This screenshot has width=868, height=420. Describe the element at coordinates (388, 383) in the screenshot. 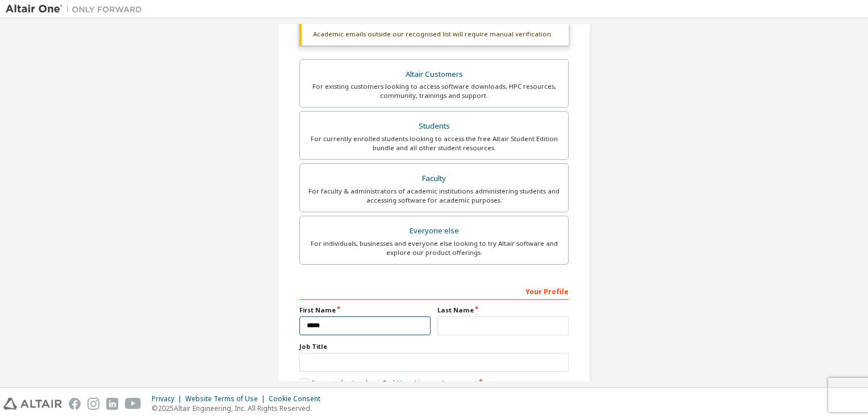

I see `label: I accept the` at that location.